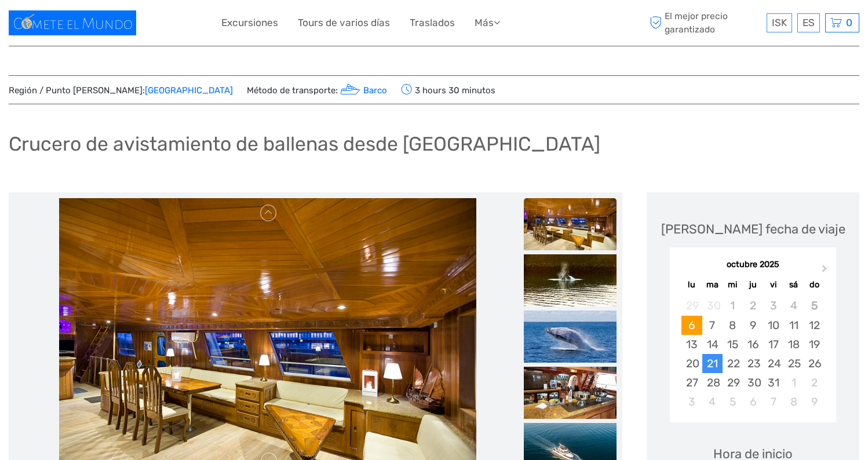 This screenshot has width=868, height=460. Describe the element at coordinates (362, 90) in the screenshot. I see `a: Barco` at that location.